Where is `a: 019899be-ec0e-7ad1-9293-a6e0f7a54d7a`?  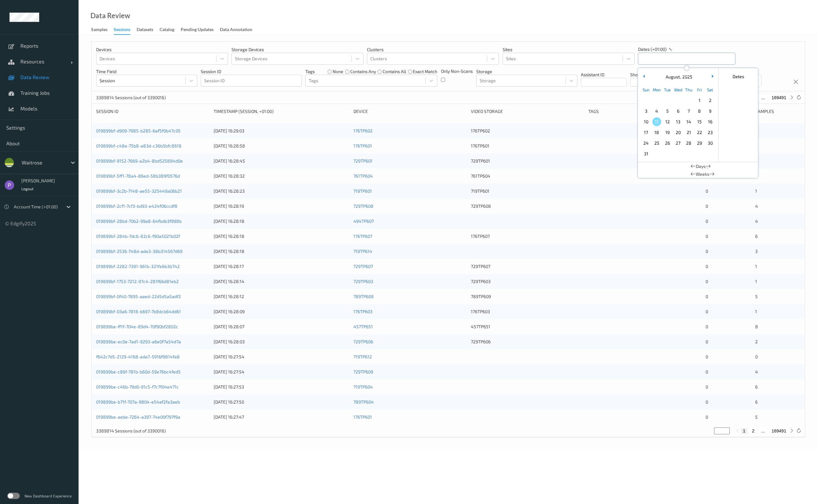
a: 019899be-ec0e-7ad1-9293-a6e0f7a54d7a is located at coordinates (139, 342).